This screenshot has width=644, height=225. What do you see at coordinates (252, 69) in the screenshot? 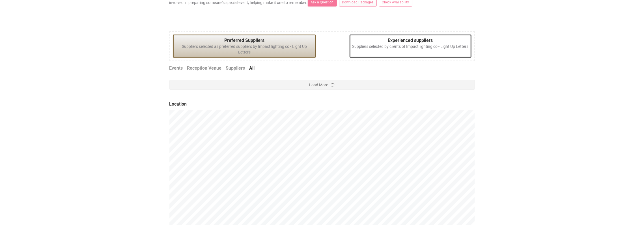
I see `a: All` at bounding box center [252, 69].